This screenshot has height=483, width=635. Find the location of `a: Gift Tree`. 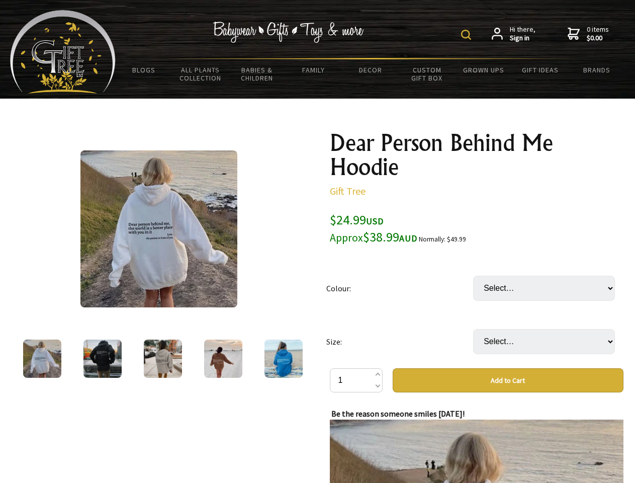

a: Gift Tree is located at coordinates (348, 191).